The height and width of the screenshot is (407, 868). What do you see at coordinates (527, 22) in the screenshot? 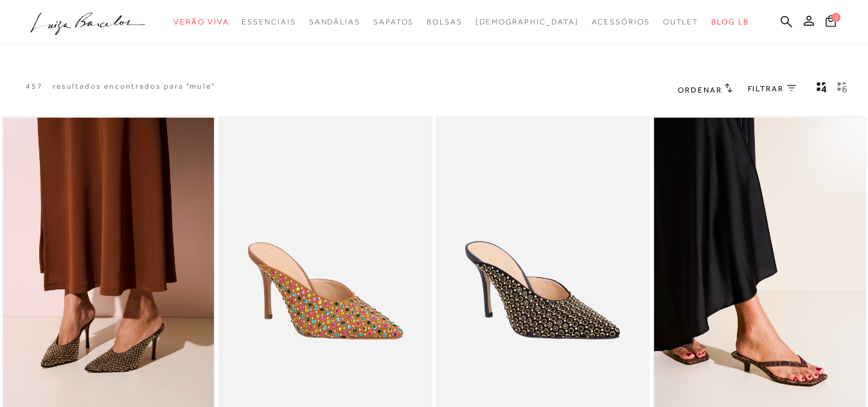
I see `a: noSubCategoriesText` at bounding box center [527, 22].